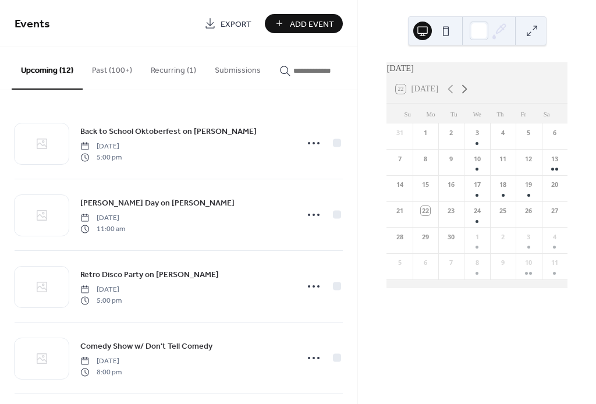 The height and width of the screenshot is (404, 596). Describe the element at coordinates (32, 24) in the screenshot. I see `span: Events` at that location.